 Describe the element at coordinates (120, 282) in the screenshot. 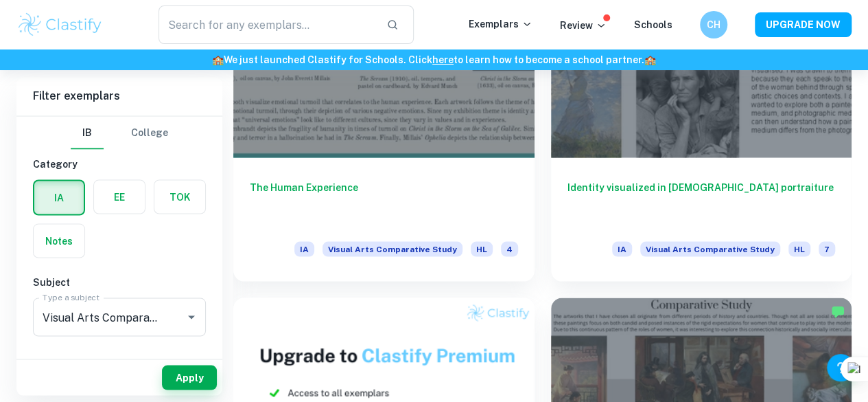

I see `h6: Subject` at that location.